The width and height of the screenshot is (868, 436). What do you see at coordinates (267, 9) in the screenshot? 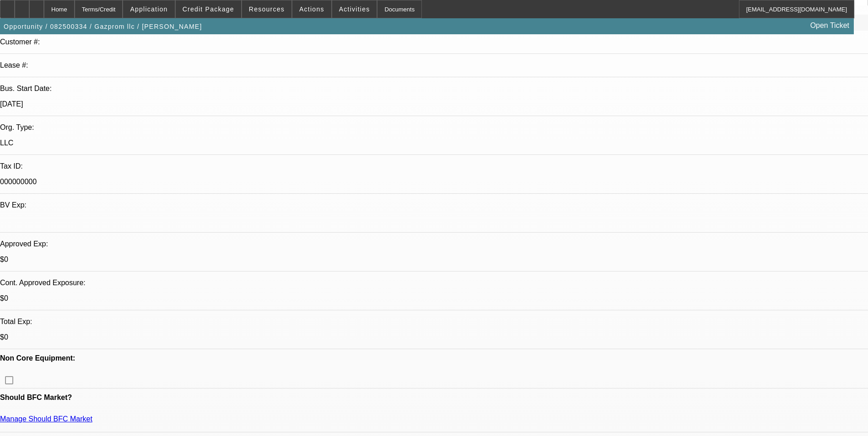
I see `button: Resources` at bounding box center [267, 9].